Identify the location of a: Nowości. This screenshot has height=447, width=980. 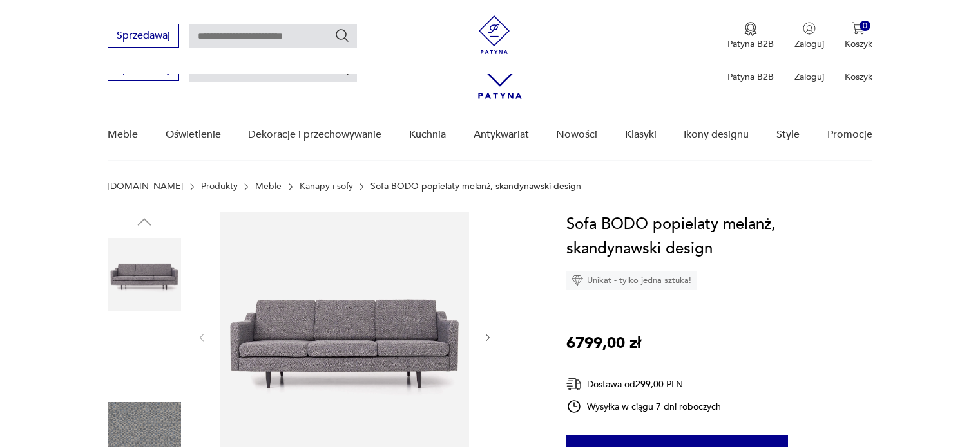
(576, 134).